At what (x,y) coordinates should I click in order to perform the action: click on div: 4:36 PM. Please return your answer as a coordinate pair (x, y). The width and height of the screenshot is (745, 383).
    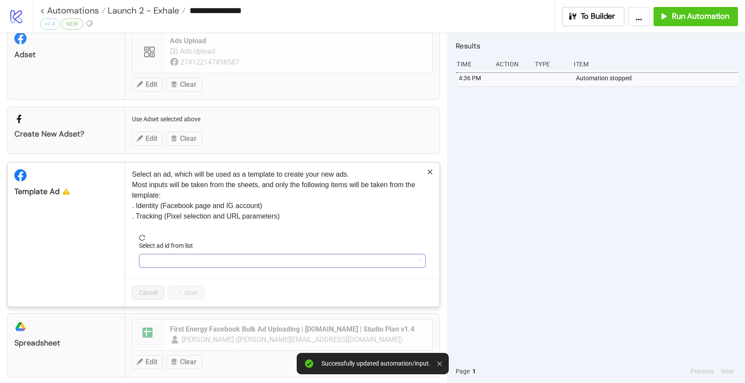
    Looking at the image, I should click on (474, 78).